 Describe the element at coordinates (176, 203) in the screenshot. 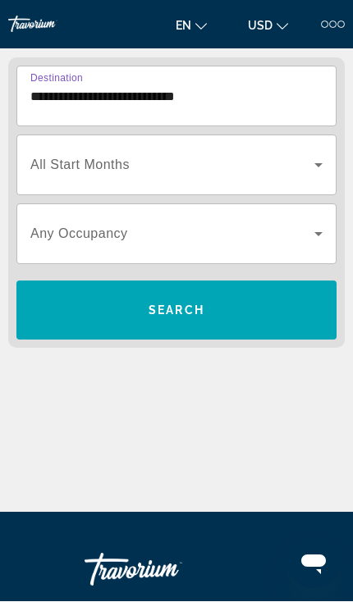

I see `div: Search widget` at that location.